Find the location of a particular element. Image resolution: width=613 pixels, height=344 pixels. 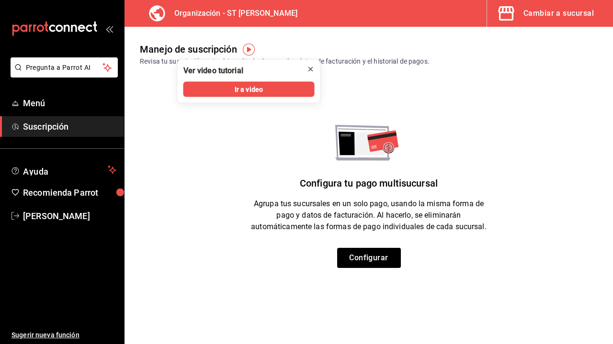

img: Tooltip marker is located at coordinates (248, 49).